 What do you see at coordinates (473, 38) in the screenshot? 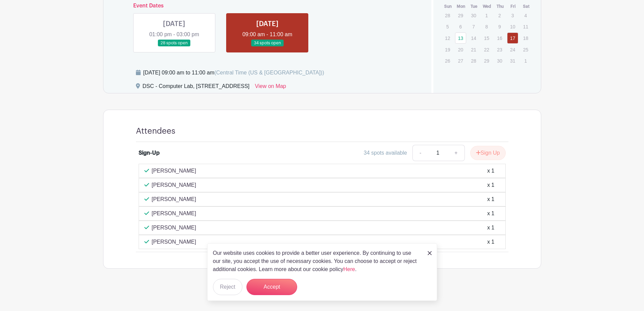
I see `p: 14` at bounding box center [473, 38].